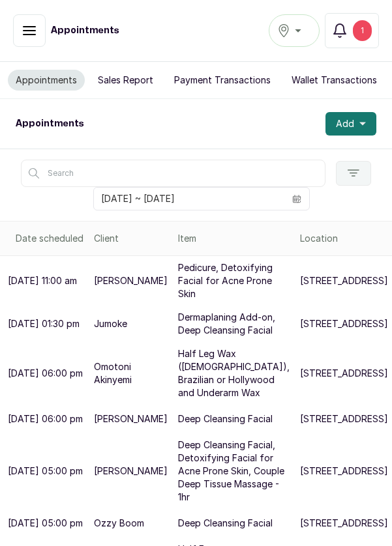 Image resolution: width=392 pixels, height=546 pixels. Describe the element at coordinates (362, 30) in the screenshot. I see `div: 1` at that location.